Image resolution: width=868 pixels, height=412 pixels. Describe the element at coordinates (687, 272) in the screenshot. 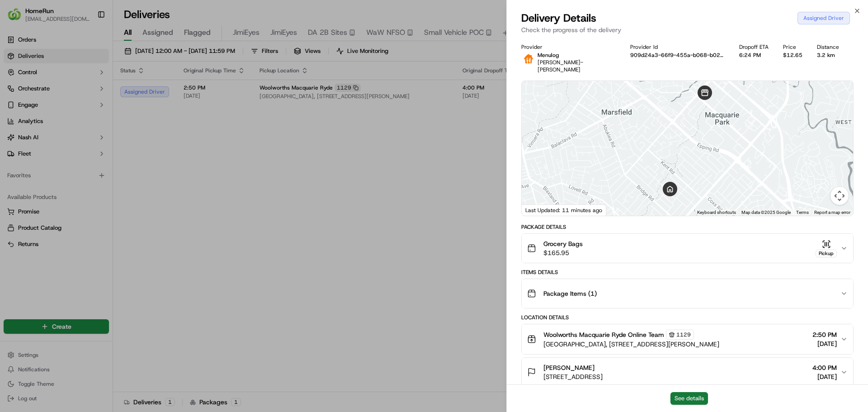

I see `div: Items Details` at that location.